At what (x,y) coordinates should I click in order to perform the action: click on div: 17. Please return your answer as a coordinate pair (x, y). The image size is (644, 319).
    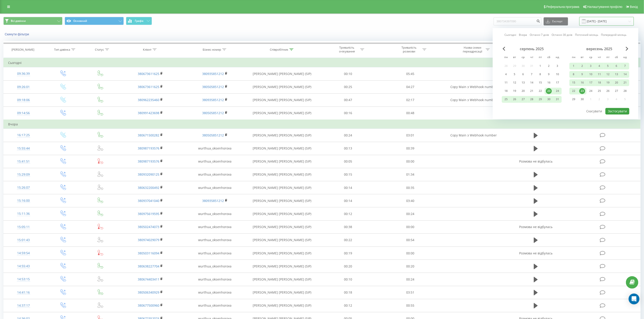
    Looking at the image, I should click on (591, 83).